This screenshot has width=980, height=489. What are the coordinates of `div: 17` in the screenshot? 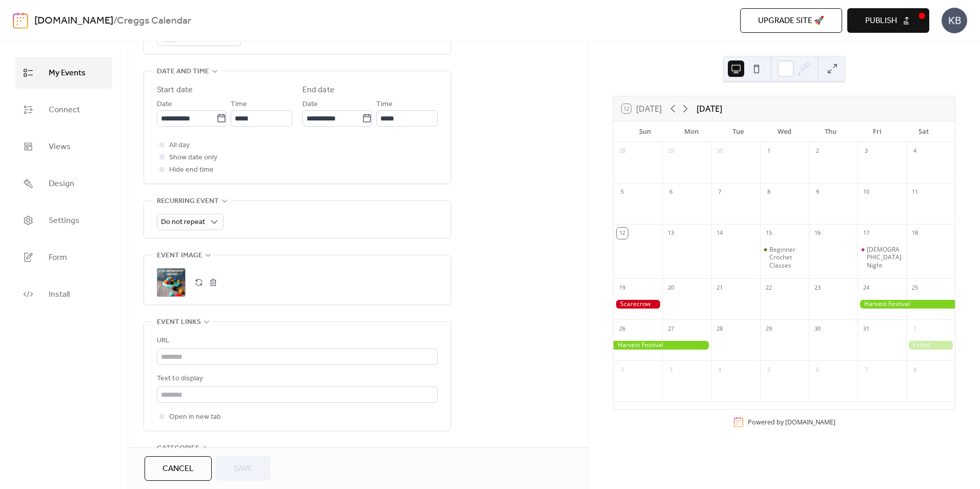 It's located at (866, 233).